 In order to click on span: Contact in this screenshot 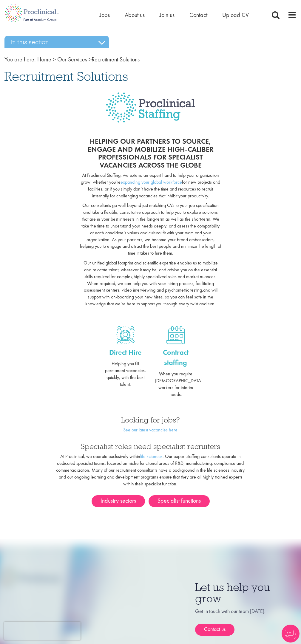, I will do `click(198, 15)`.